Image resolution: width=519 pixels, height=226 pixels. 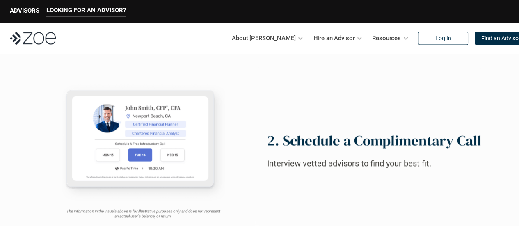 I want to click on h2: 2. Schedule a Complimentary Call, so click(x=374, y=140).